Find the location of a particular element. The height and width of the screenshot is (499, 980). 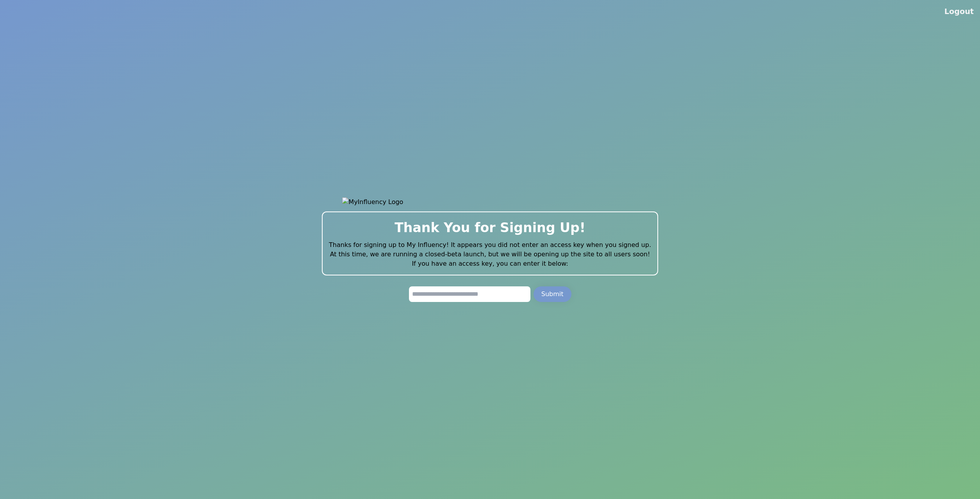

p: If you have an access key, you can enter it below: is located at coordinates (490, 264).